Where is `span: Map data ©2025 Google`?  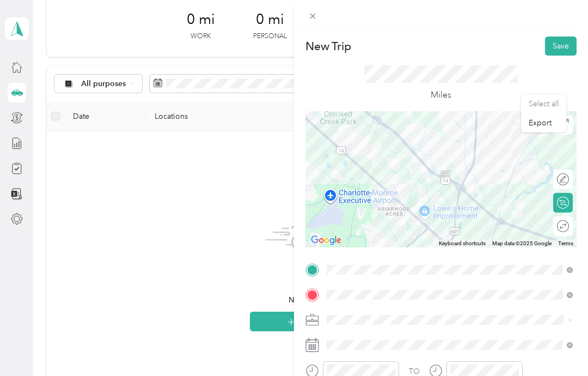
span: Map data ©2025 Google is located at coordinates (522, 243).